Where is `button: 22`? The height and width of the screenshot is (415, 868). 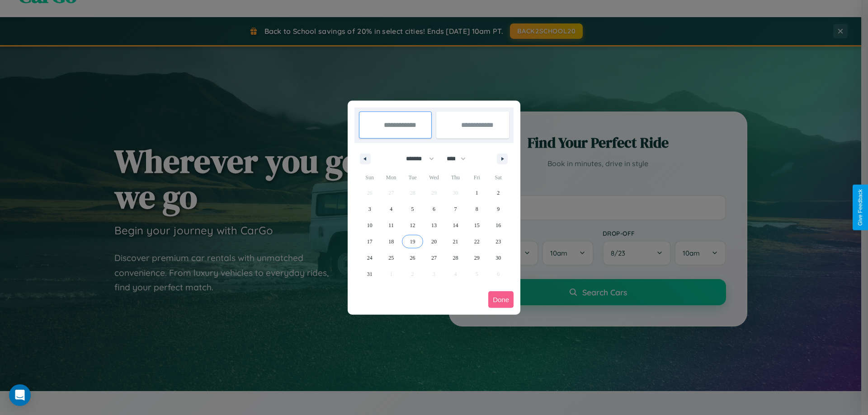
button: 22 is located at coordinates (476, 242).